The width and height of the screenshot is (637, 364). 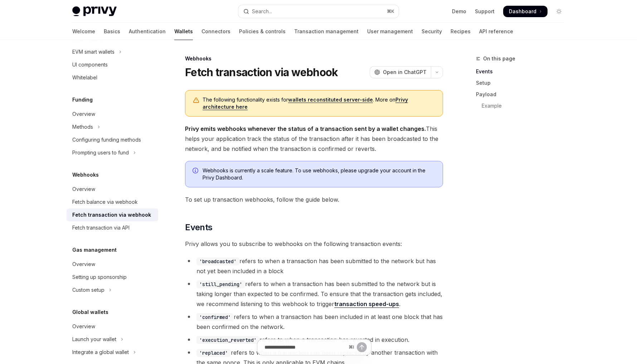 What do you see at coordinates (94, 340) in the screenshot?
I see `div: Launch your wallet` at bounding box center [94, 340].